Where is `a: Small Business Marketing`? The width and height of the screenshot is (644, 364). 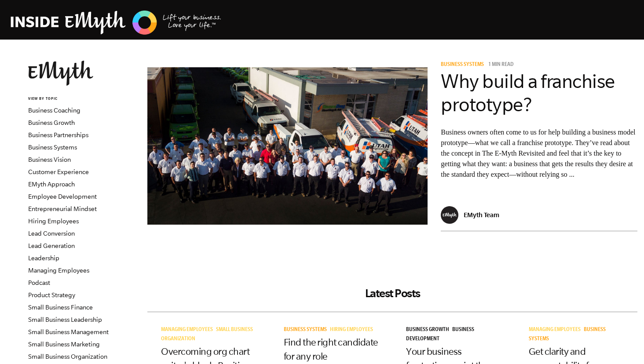 a: Small Business Marketing is located at coordinates (64, 344).